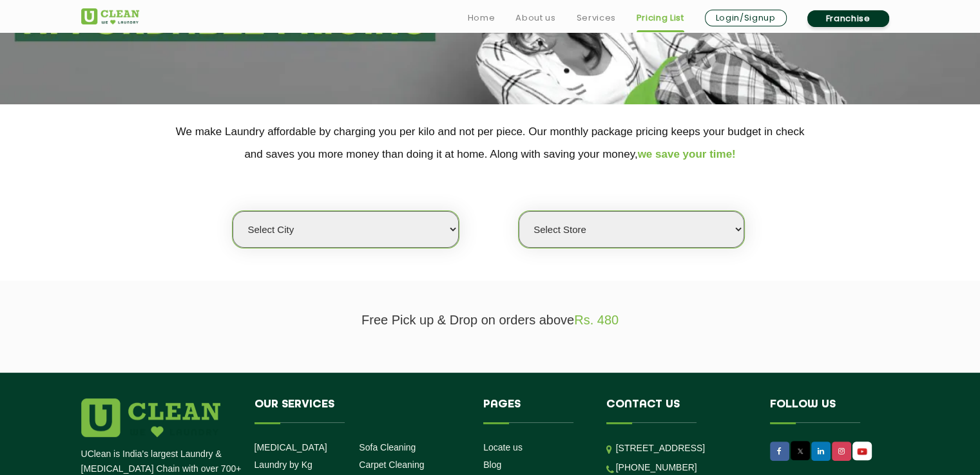 This screenshot has height=475, width=980. What do you see at coordinates (481, 18) in the screenshot?
I see `a: Home` at bounding box center [481, 18].